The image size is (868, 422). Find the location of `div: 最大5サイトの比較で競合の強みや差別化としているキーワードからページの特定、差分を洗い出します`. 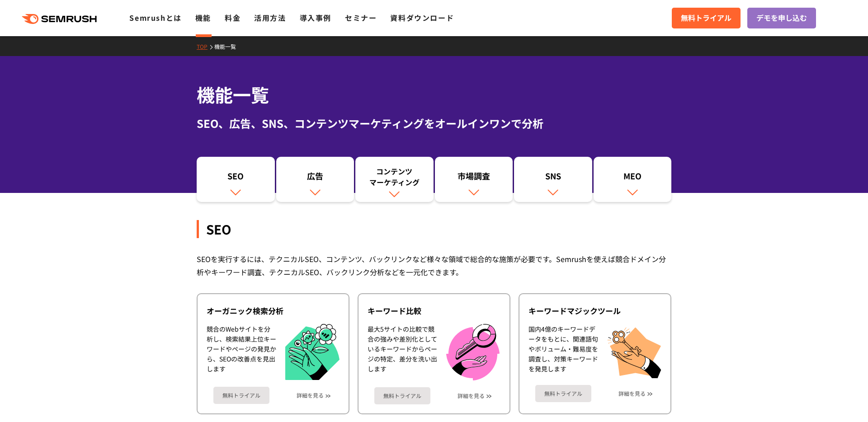

div: 最大5サイトの比較で競合の強みや差別化としているキーワードからページの特定、差分を洗い出します is located at coordinates (402, 352).